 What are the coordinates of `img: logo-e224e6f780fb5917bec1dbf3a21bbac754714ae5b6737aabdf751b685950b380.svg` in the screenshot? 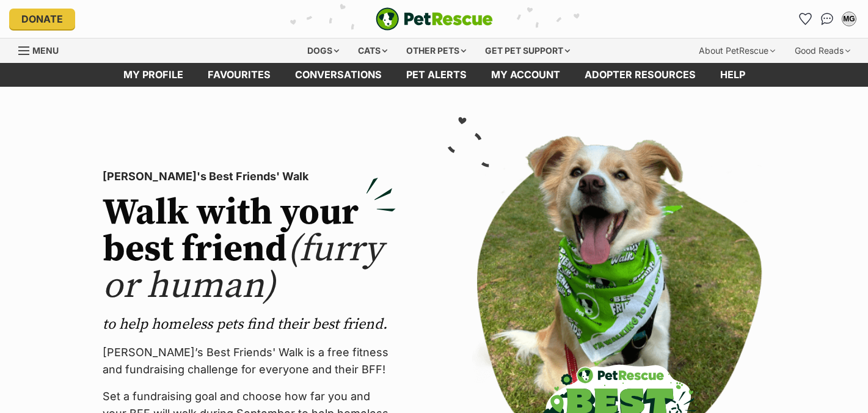 It's located at (434, 19).